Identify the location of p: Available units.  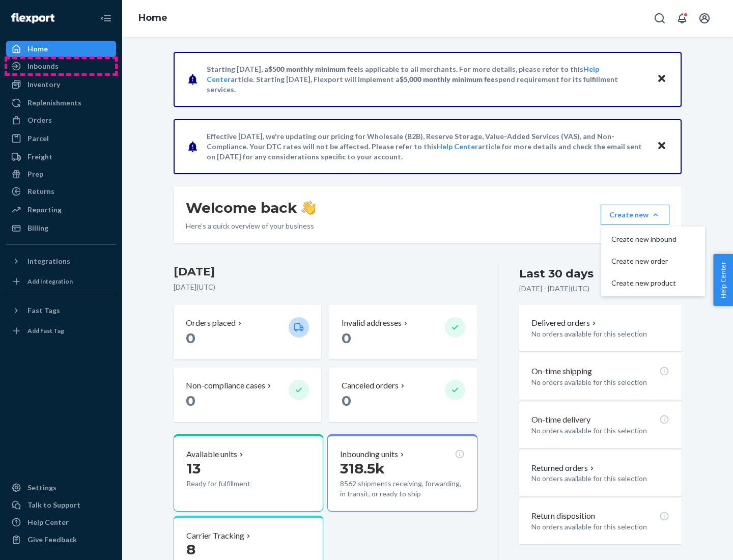
(212, 454).